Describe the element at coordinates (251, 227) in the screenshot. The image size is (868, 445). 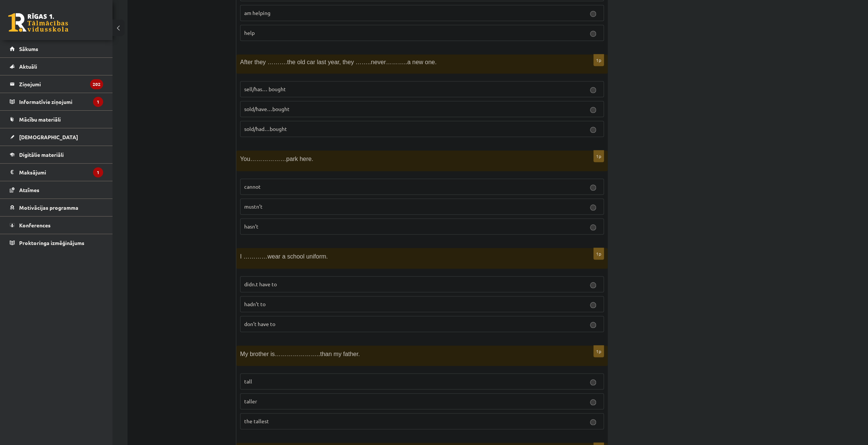
I see `span: hasn’t` at that location.